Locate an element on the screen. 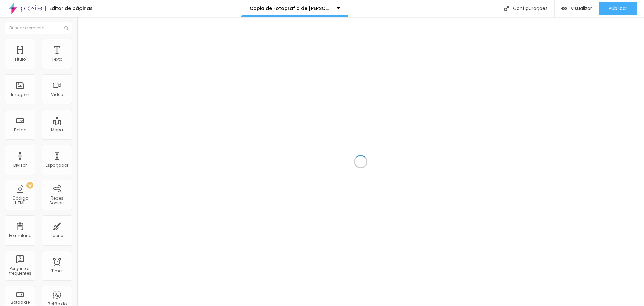  input: Buscar elemento is located at coordinates (39, 28).